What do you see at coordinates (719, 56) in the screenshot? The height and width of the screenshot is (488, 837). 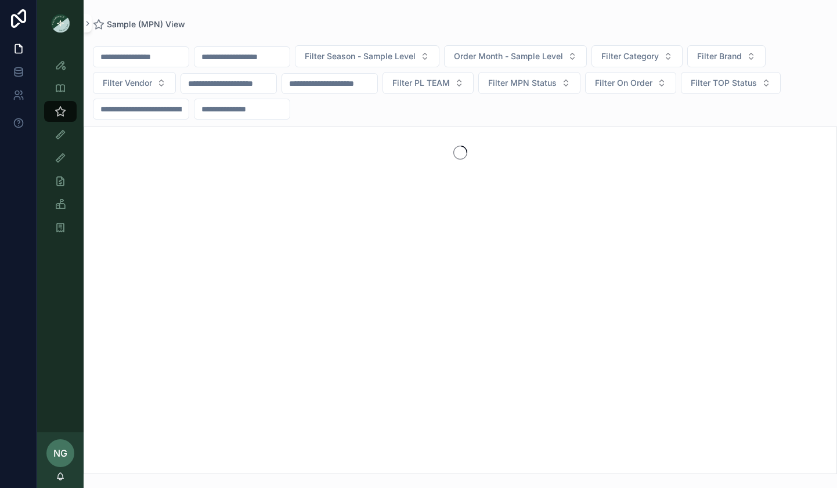 I see `span: Filter Brand` at bounding box center [719, 56].